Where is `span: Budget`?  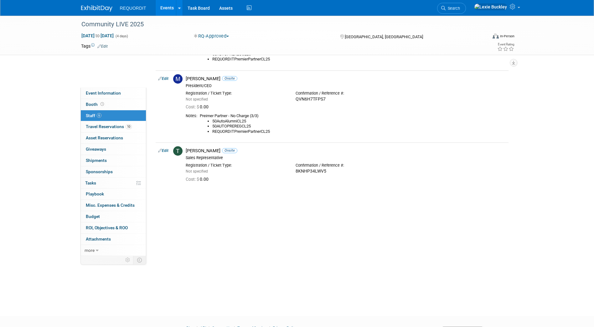
span: Budget is located at coordinates (93, 216).